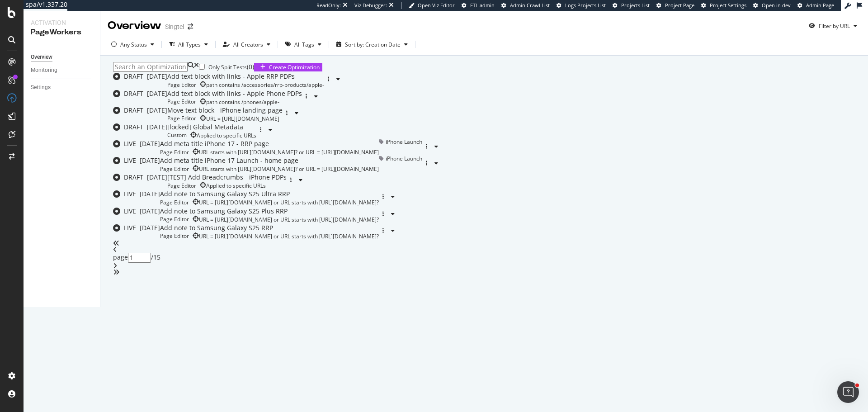 This screenshot has height=412, width=868. I want to click on div: [locked] Global Metadata, so click(211, 127).